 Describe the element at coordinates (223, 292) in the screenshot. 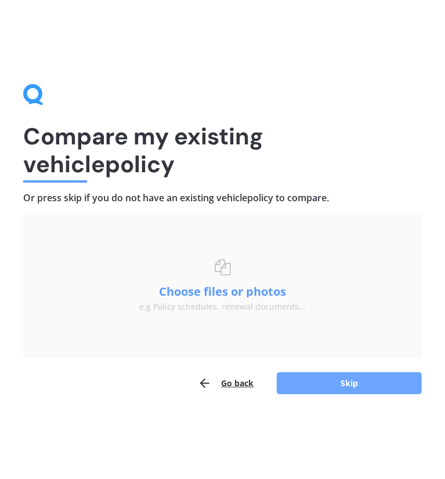

I see `button: Choose files or photos` at that location.